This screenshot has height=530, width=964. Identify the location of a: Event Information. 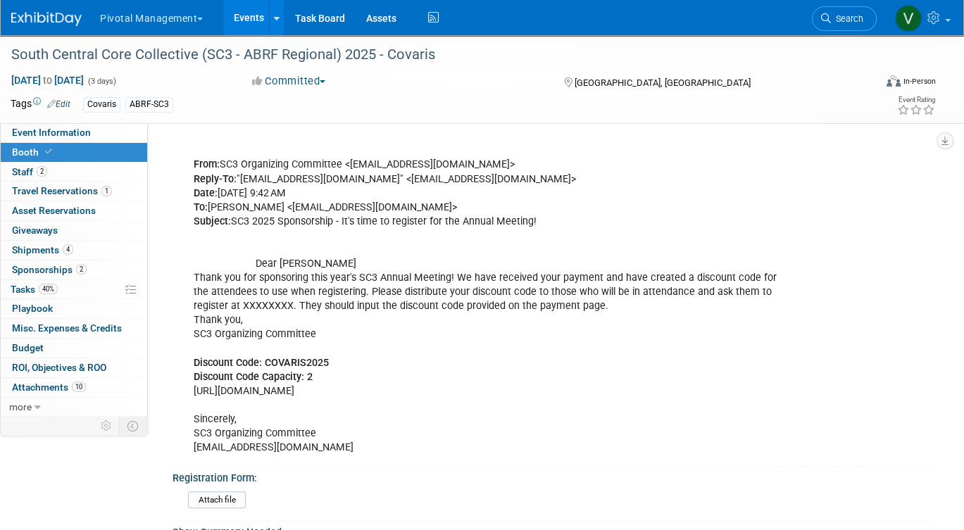
(74, 132).